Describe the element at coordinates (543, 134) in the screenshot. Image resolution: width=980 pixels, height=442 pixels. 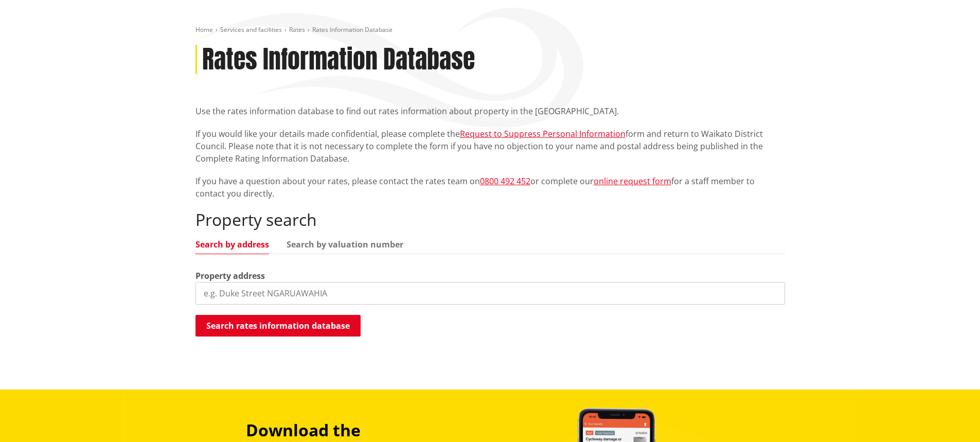
I see `a: Request to Suppress Personal Information` at that location.